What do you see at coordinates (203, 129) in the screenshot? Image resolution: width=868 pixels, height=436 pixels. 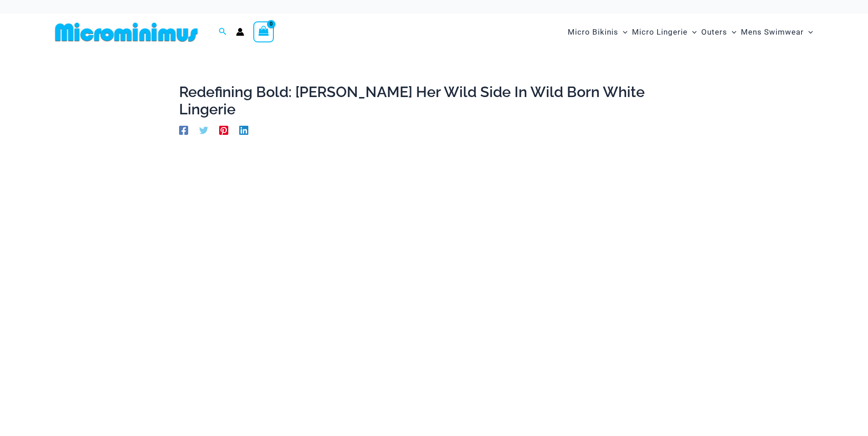 I see `a: Twitter` at bounding box center [203, 129].